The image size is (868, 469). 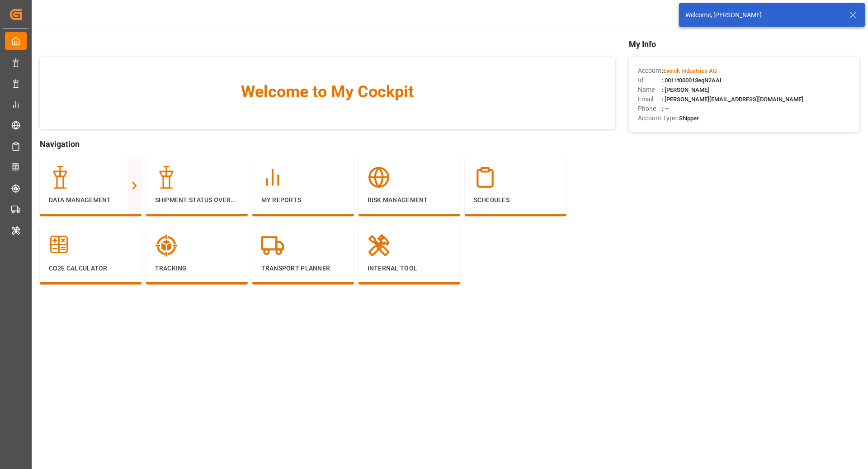 What do you see at coordinates (650, 80) in the screenshot?
I see `span: Id` at bounding box center [650, 80].